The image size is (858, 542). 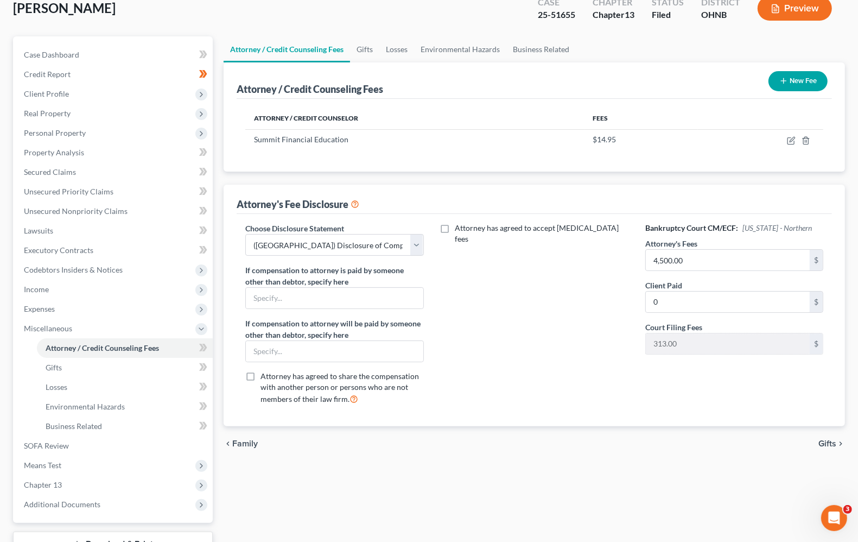 What do you see at coordinates (310, 89) in the screenshot?
I see `div: Attorney / Credit Counseling Fees` at bounding box center [310, 89].